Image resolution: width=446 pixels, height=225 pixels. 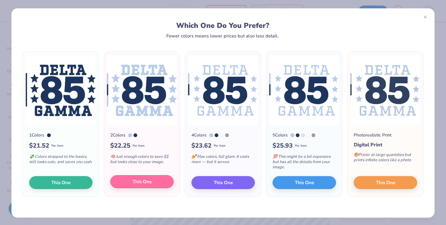 I want to click on div: Fewer colors means lower prices but also less detail., so click(x=222, y=36).